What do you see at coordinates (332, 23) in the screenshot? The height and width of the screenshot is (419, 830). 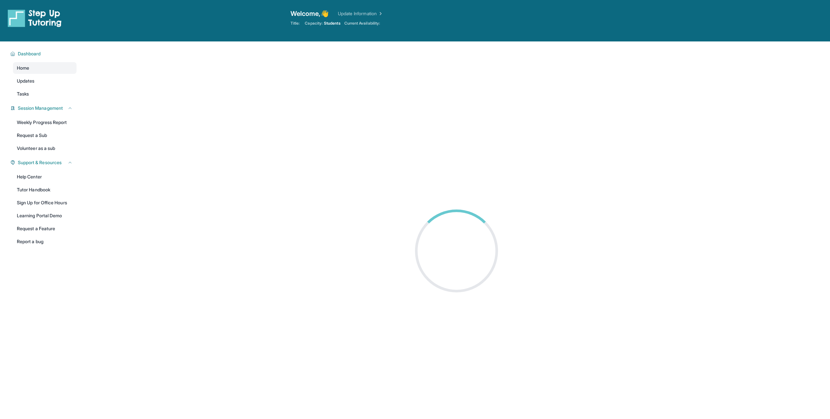 I see `span: Students` at bounding box center [332, 23].